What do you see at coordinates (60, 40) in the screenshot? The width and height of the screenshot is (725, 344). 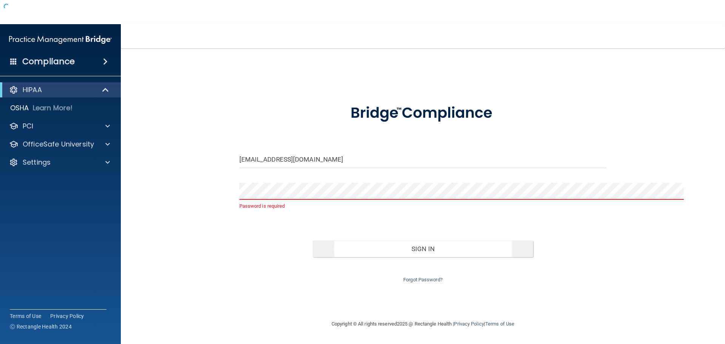 I see `img: PMB logo` at bounding box center [60, 40].